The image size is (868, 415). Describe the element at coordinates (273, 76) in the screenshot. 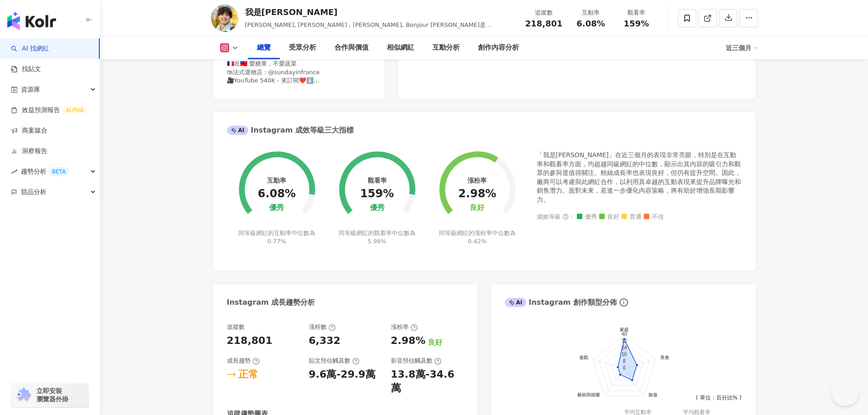

I see `span: 🇫🇷在🇹🇼 愛糖果，不愛蔬菜 🛍法式選物店：@sundayinfrance 🎥YouTube 540K - 來訂閱❤️⬇️ 📚我的法文線上課程🔗⬇️` at that location.